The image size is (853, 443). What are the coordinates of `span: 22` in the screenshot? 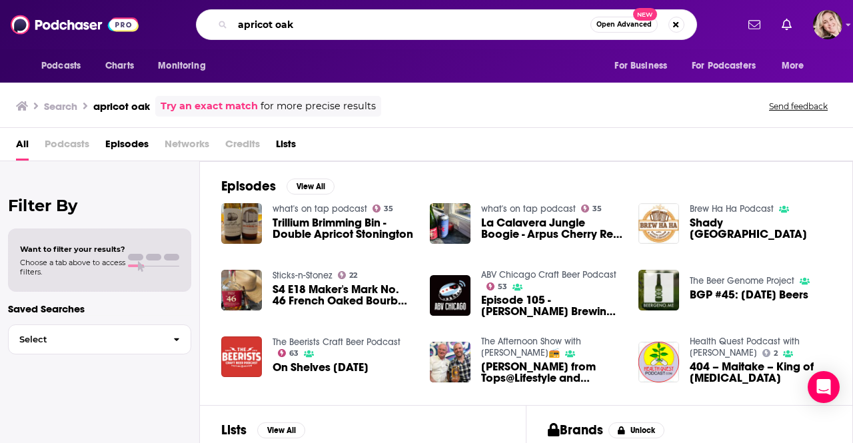 It's located at (353, 275).